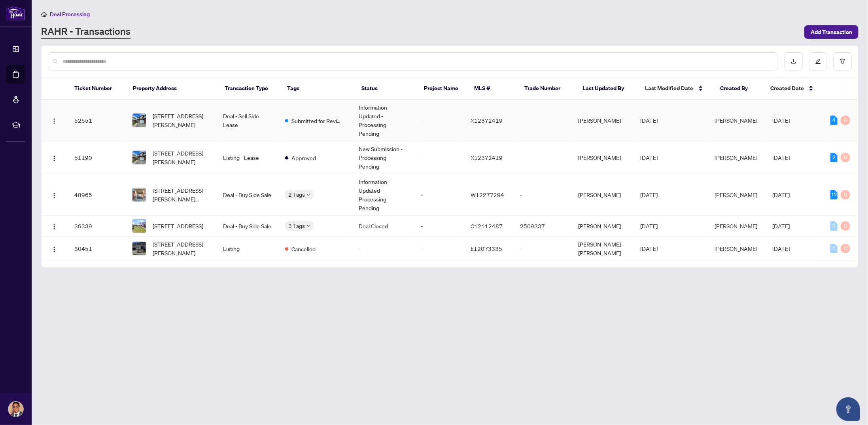  Describe the element at coordinates (608, 89) in the screenshot. I see `th: Last Updated By` at that location.